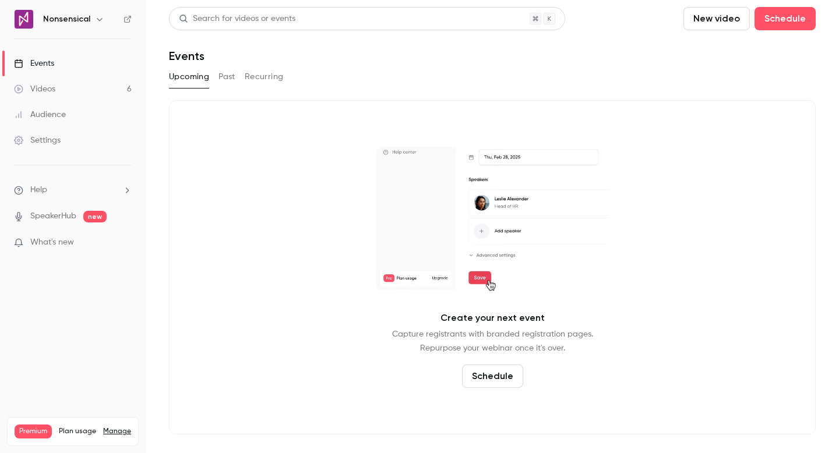  What do you see at coordinates (66, 19) in the screenshot?
I see `h6: Nonsensical` at bounding box center [66, 19].